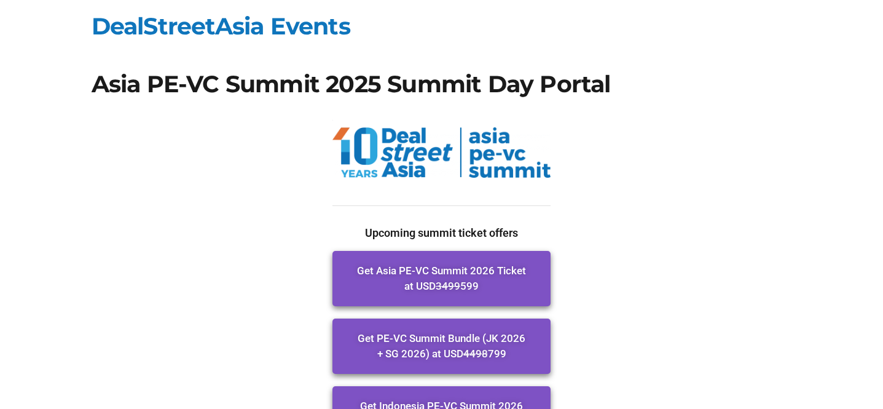 The image size is (883, 409). I want to click on span: Get Asia PE-VC Summit 2026 Ticket at USD 599, so click(441, 278).